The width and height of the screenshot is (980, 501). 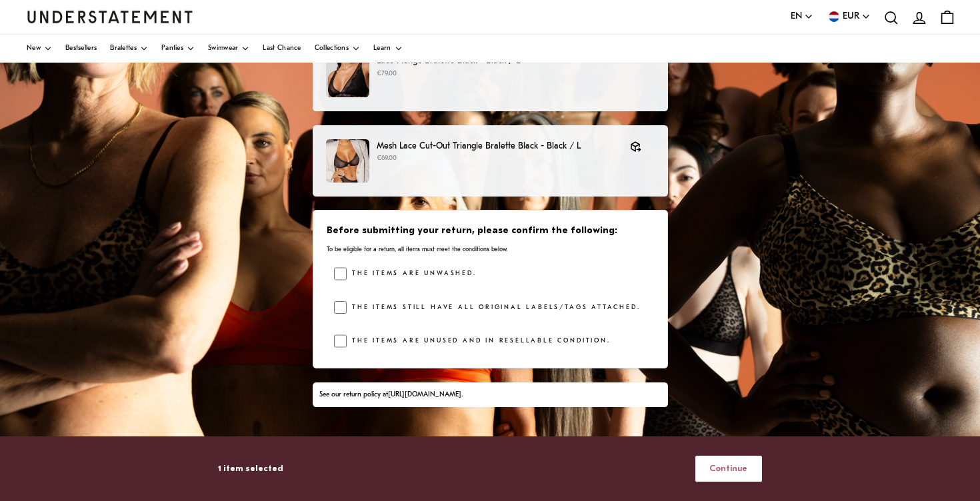 What do you see at coordinates (497, 146) in the screenshot?
I see `p: Mesh Lace Cut-Out Triangle Bralette Black - Black / L` at bounding box center [497, 146].